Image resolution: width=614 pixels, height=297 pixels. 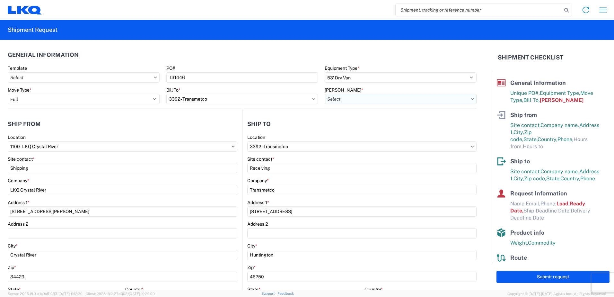 I want to click on label: Equipment Type, so click(x=342, y=68).